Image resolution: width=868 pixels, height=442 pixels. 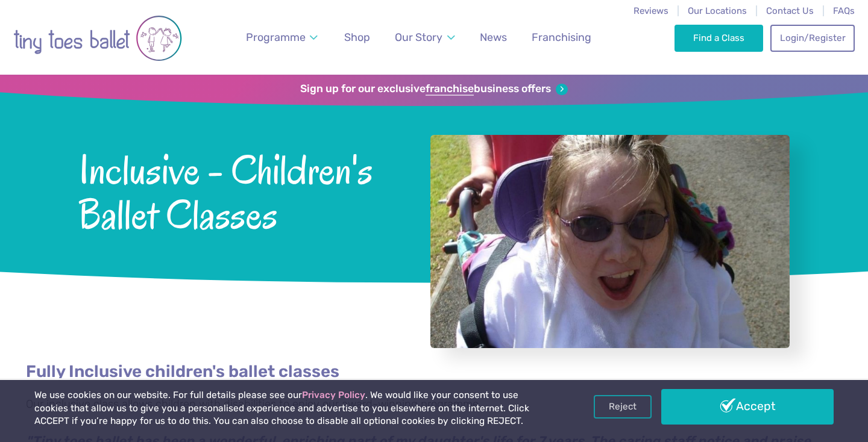 I want to click on a: Privacy Policy, so click(x=333, y=395).